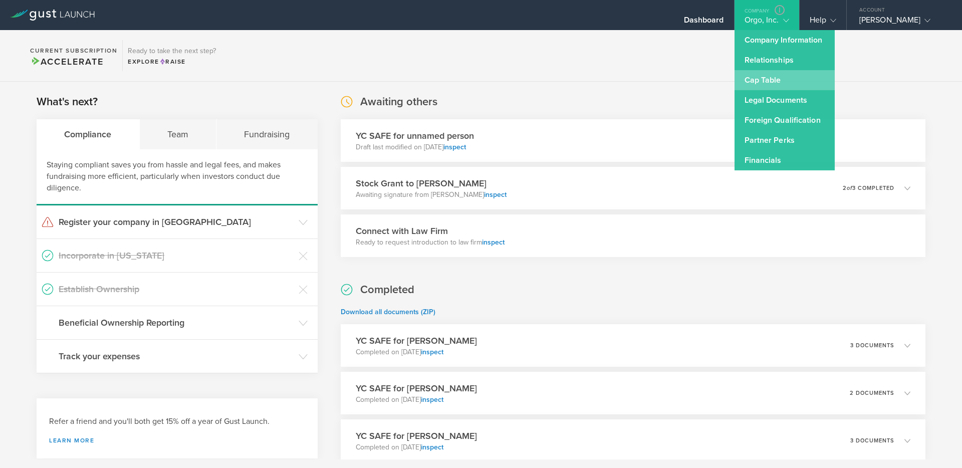  I want to click on span: Raise, so click(172, 62).